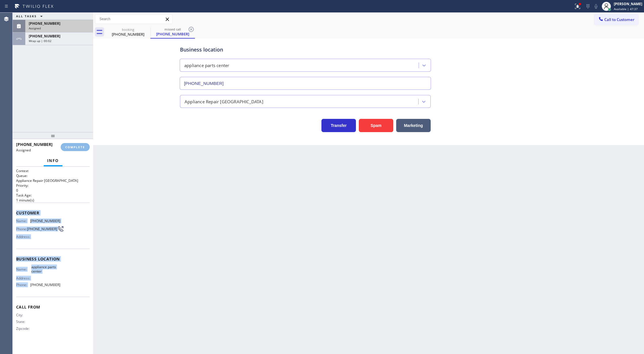 The image size is (644, 354). Describe the element at coordinates (173, 31) in the screenshot. I see `div: (817) 688-4094` at that location.